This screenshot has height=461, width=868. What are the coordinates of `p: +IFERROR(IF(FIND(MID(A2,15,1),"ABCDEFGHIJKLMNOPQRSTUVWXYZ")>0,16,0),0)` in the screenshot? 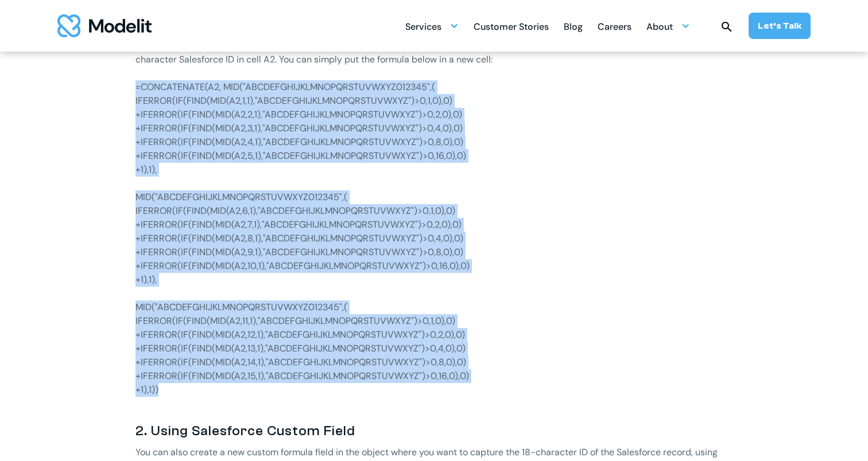 It's located at (434, 377).